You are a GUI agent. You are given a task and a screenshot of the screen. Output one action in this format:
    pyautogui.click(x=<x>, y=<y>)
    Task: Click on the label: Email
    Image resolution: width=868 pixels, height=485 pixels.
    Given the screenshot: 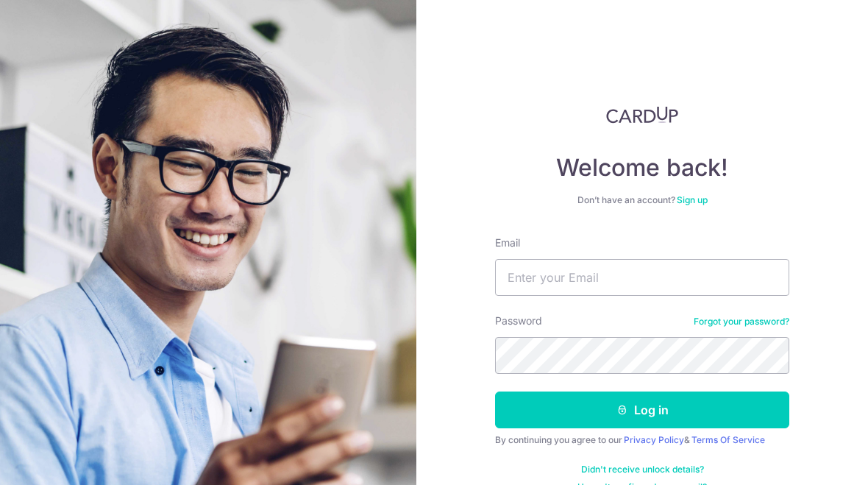 What is the action you would take?
    pyautogui.click(x=508, y=243)
    